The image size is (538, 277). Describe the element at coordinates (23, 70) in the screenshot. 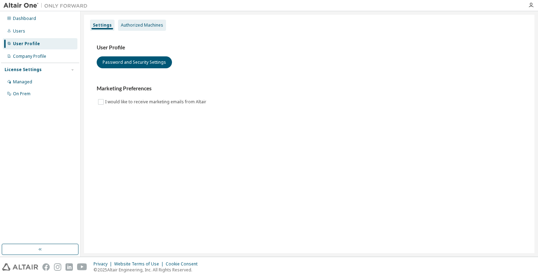

I see `div: License Settings` at that location.